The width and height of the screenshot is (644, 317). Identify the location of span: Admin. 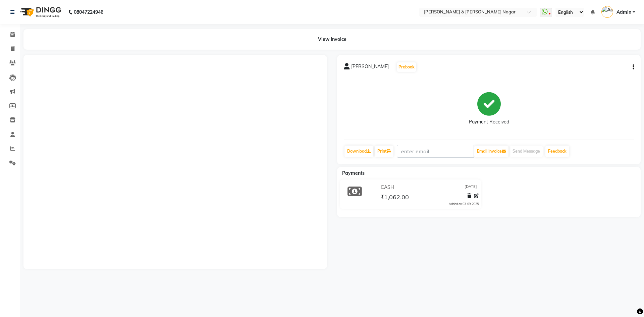
(624, 12).